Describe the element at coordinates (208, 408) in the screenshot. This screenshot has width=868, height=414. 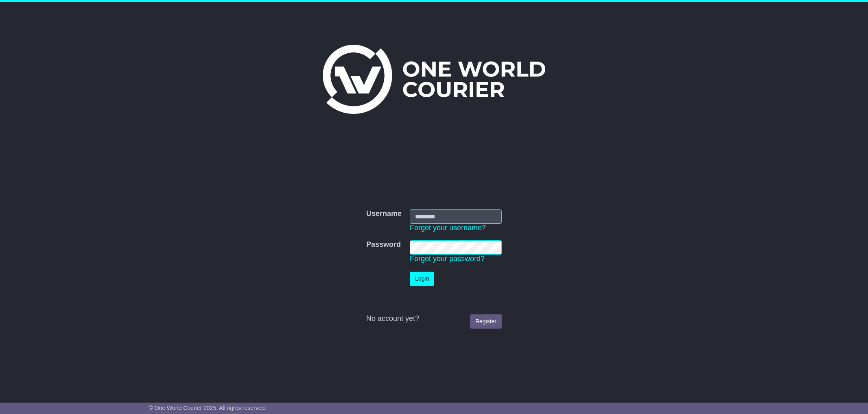
I see `span: © One World Courier 2025. All rights reserved.` at that location.